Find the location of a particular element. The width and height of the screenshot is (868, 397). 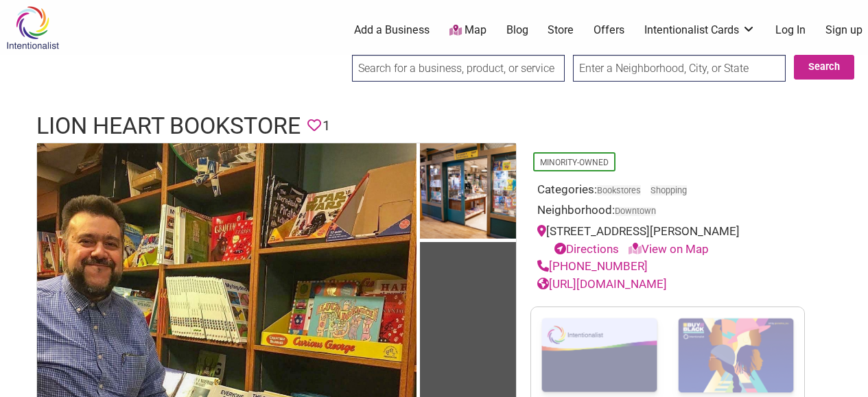

div: Neighborhood: is located at coordinates (668, 212).